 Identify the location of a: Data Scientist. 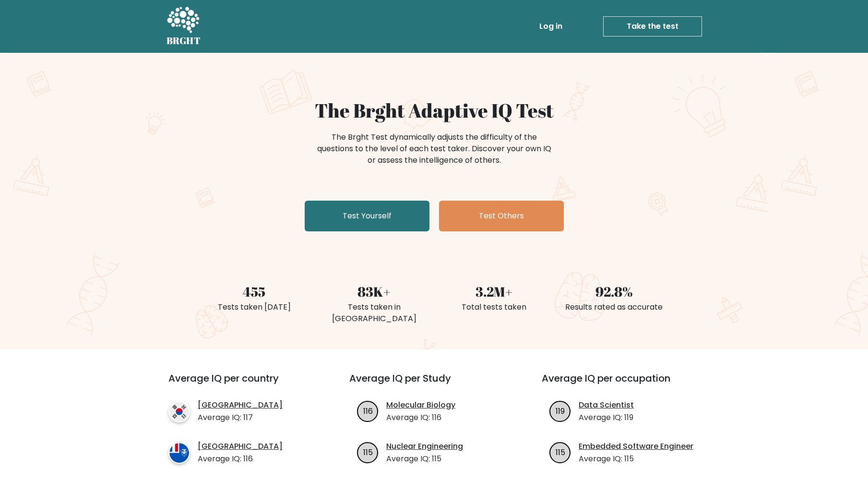
(606, 405).